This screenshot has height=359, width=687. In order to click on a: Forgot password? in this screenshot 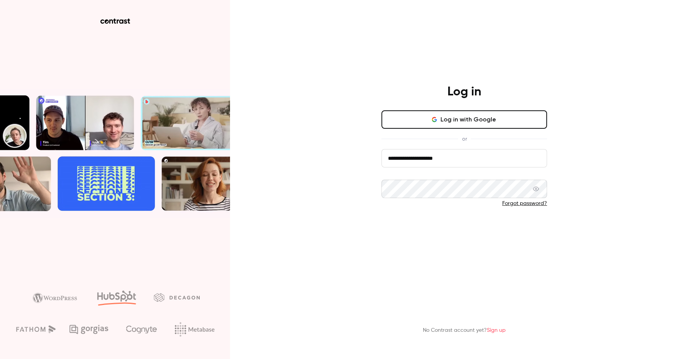, I will do `click(524, 203)`.